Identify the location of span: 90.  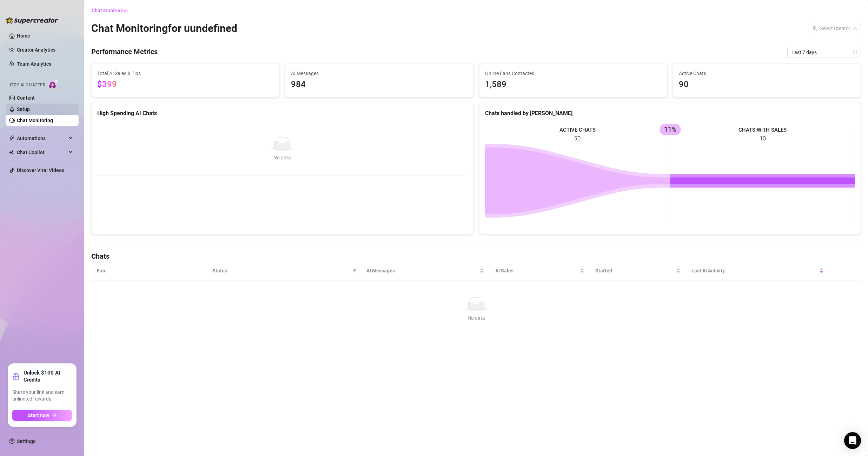
(767, 85).